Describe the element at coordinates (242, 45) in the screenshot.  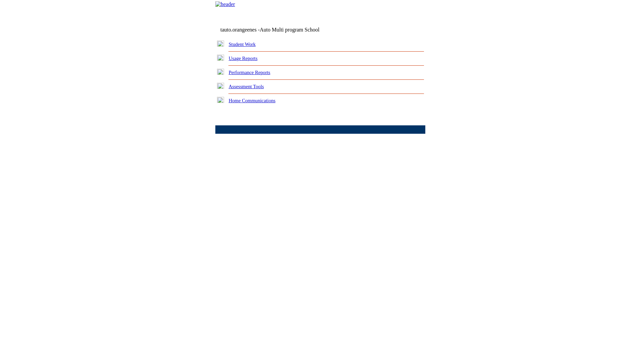
I see `a: Student Work` at that location.